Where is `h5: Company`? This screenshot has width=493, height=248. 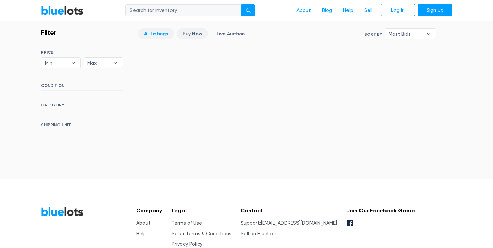 h5: Company is located at coordinates (149, 210).